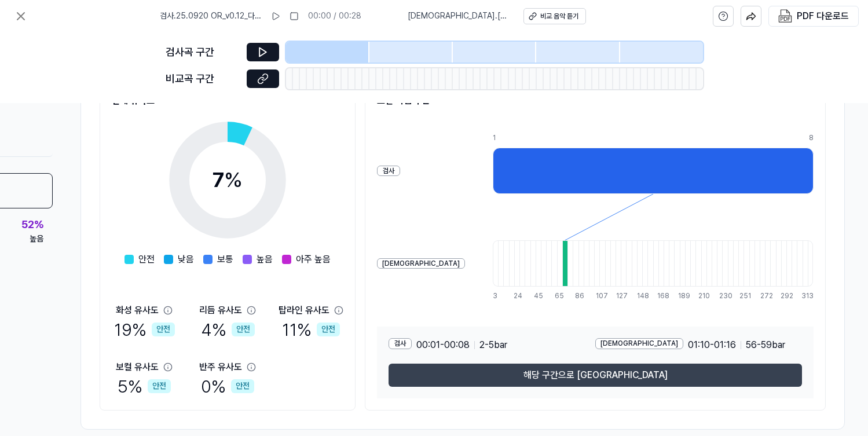 The width and height of the screenshot is (868, 436). What do you see at coordinates (639, 296) in the screenshot?
I see `div: 148` at bounding box center [639, 296].